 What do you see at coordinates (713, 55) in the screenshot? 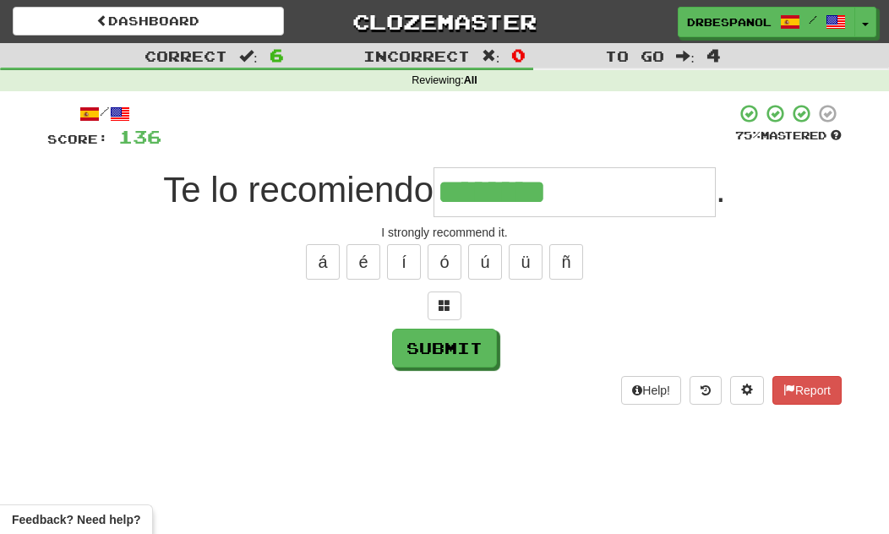
I see `span: 4` at bounding box center [713, 55].